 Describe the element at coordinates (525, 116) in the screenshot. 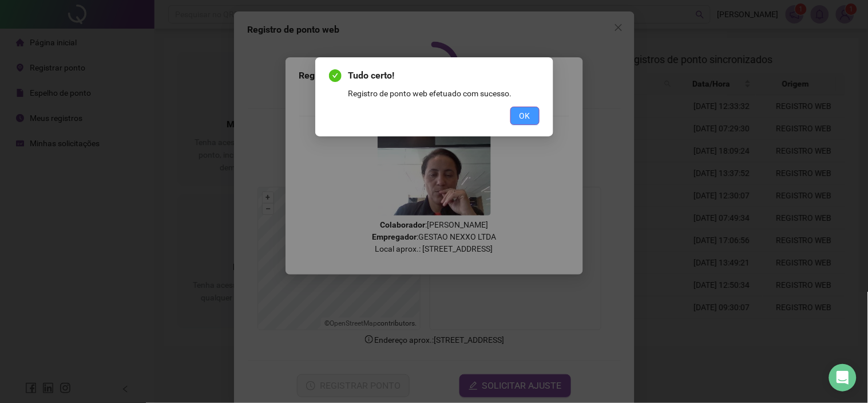

I see `span: OK` at that location.